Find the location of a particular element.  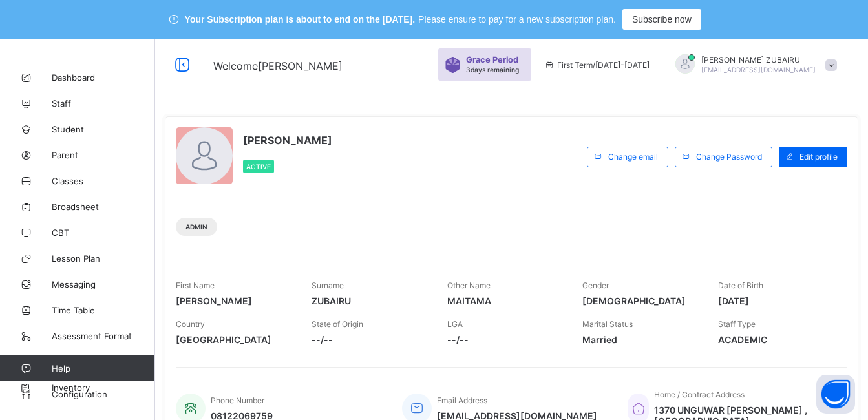

span: Other Name is located at coordinates (469, 285).